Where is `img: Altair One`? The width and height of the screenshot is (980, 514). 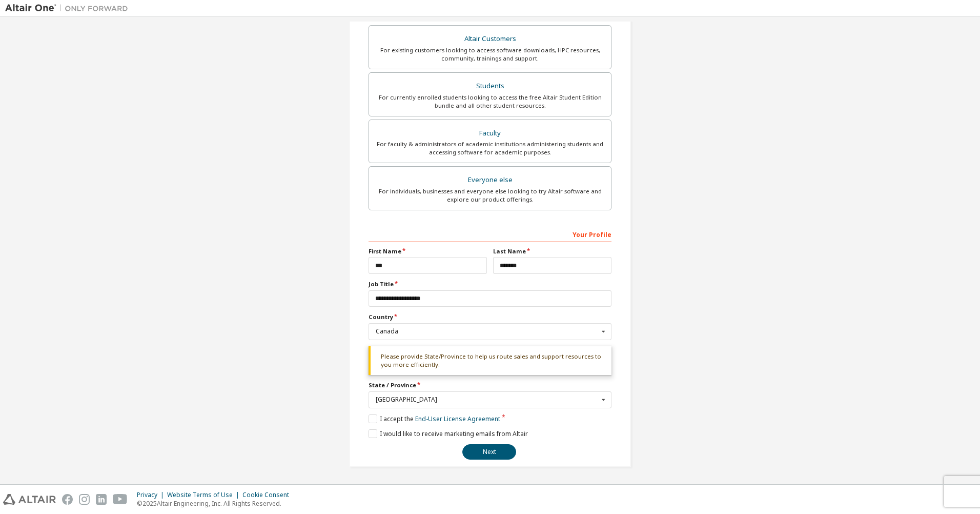
img: Altair One is located at coordinates (70, 8).